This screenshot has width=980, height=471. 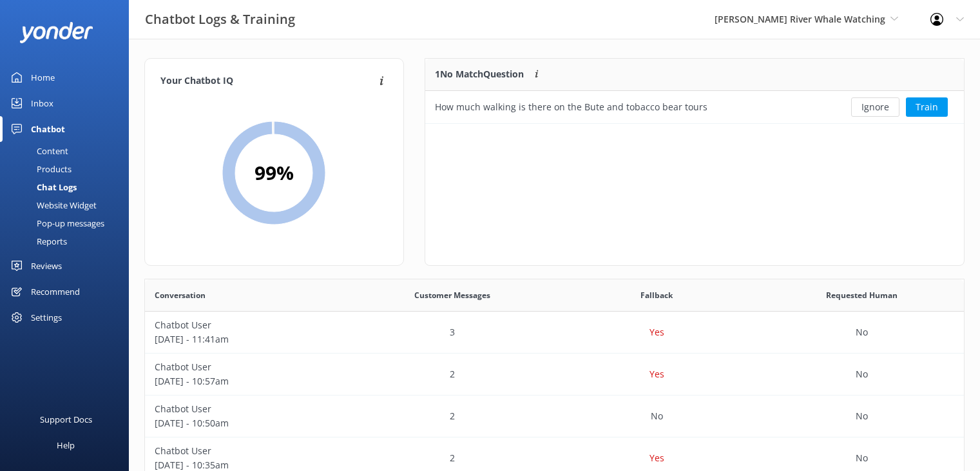 What do you see at coordinates (452, 295) in the screenshot?
I see `span: Customer Messages` at bounding box center [452, 295].